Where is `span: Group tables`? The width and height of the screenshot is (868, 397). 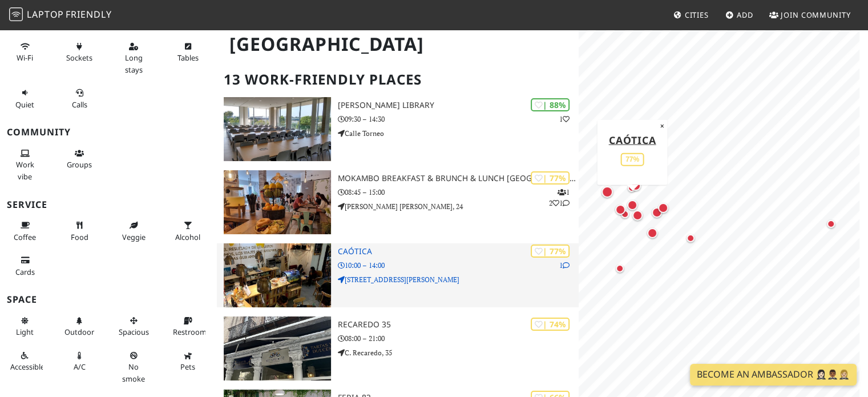 span: Group tables is located at coordinates (79, 165).